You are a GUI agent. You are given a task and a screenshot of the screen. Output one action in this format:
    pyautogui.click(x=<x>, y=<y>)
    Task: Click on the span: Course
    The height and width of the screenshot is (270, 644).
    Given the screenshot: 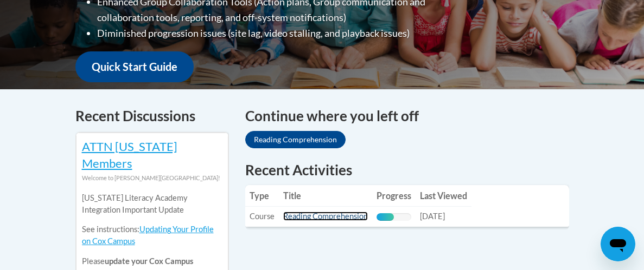 What is the action you would take?
    pyautogui.click(x=262, y=216)
    